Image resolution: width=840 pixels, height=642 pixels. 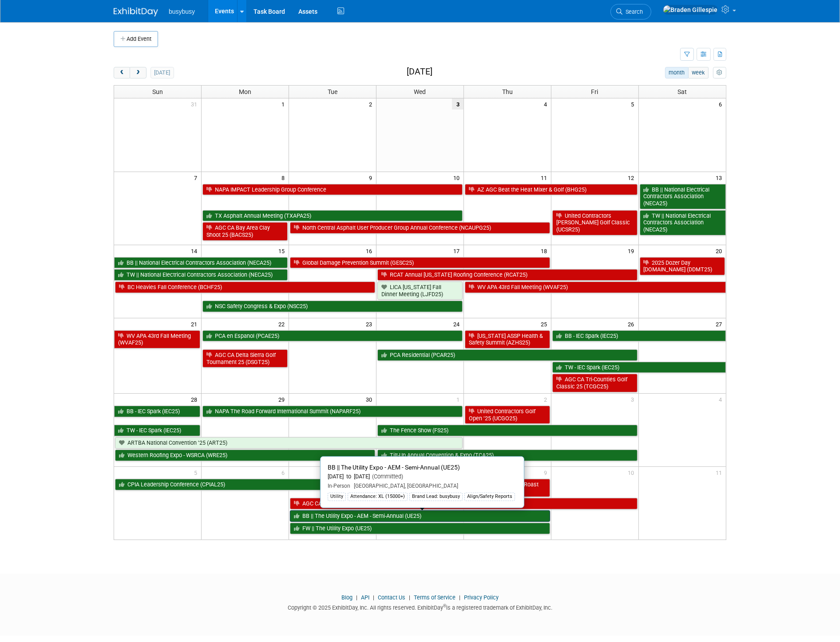 What do you see at coordinates (284, 104) in the screenshot?
I see `span: 1` at bounding box center [284, 104].